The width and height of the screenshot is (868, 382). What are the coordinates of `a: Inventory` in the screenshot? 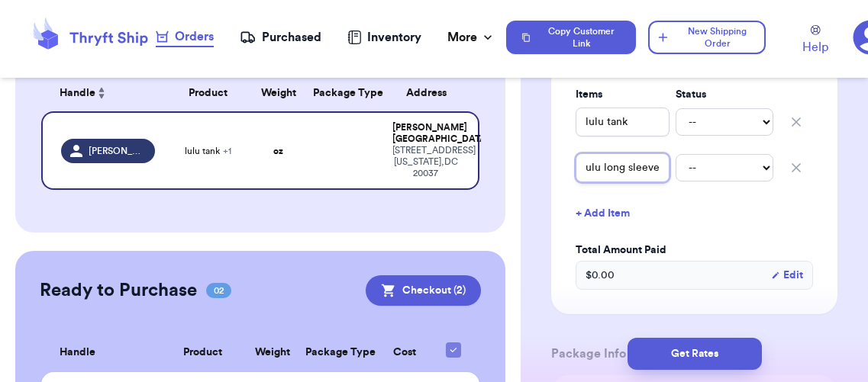 It's located at (384, 37).